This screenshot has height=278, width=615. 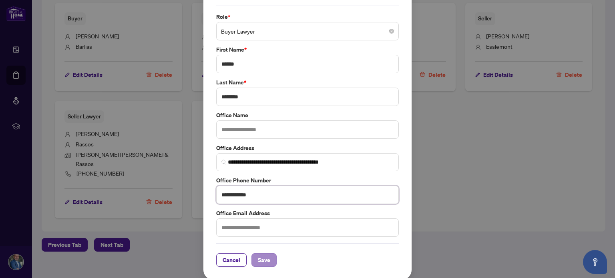 What do you see at coordinates (264, 260) in the screenshot?
I see `button: Save` at bounding box center [264, 260].